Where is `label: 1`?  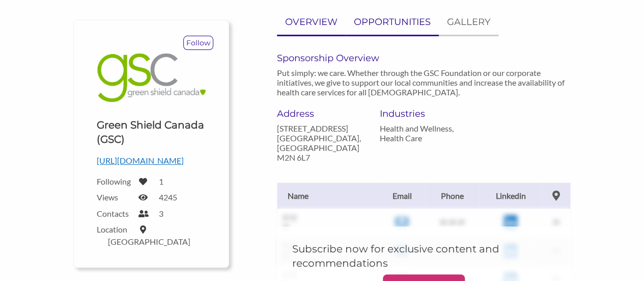
label: 1 is located at coordinates (161, 181).